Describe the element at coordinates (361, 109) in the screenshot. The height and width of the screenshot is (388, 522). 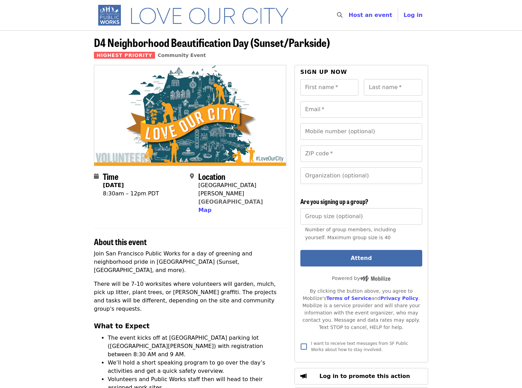
I see `input: Email` at that location.